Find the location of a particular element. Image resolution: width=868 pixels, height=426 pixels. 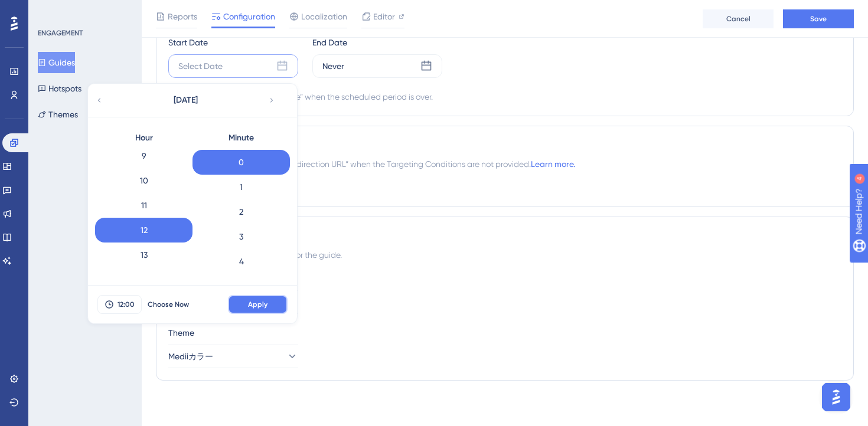

img: launcher-image-alternative-text is located at coordinates (18, 18).